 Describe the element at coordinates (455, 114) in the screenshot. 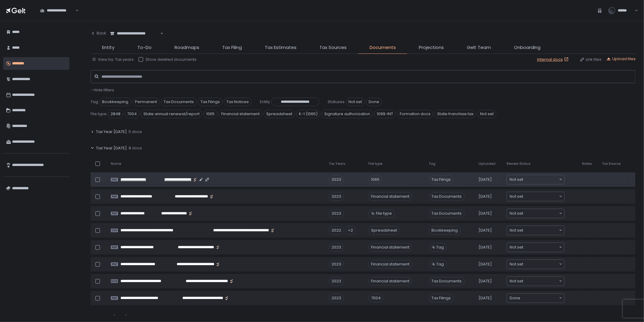

I see `span: State franchise tax` at that location.